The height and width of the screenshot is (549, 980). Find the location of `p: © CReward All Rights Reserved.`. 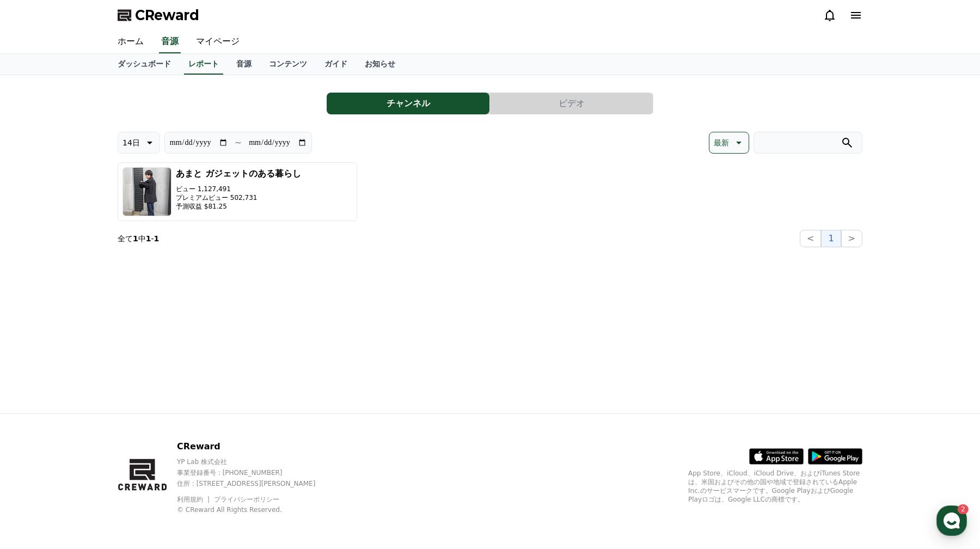

p: © CReward All Rights Reserved. is located at coordinates (255, 510).